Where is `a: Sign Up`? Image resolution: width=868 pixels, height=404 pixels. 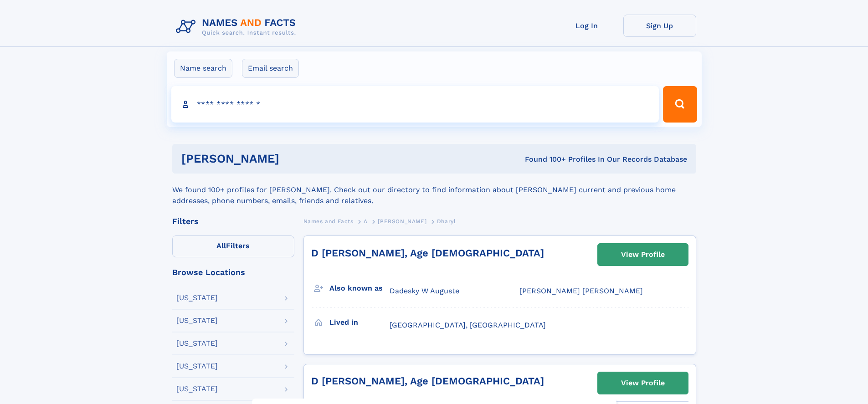
a: Sign Up is located at coordinates (660, 26).